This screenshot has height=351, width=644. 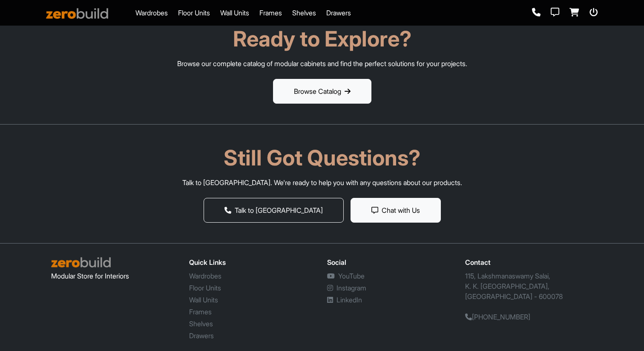 I want to click on div: Social, so click(x=391, y=262).